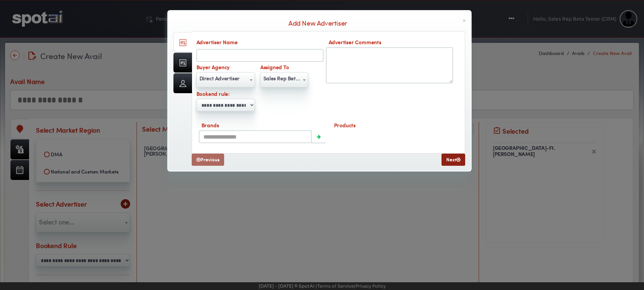  What do you see at coordinates (260, 43) in the screenshot?
I see `label: Advertiser Name` at bounding box center [260, 43].